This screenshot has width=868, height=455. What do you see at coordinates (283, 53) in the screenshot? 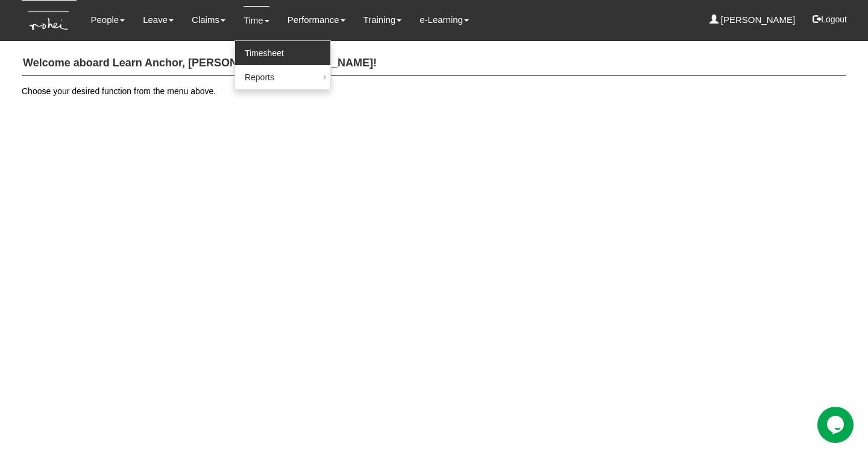
I see `a: Timesheet` at bounding box center [283, 53].